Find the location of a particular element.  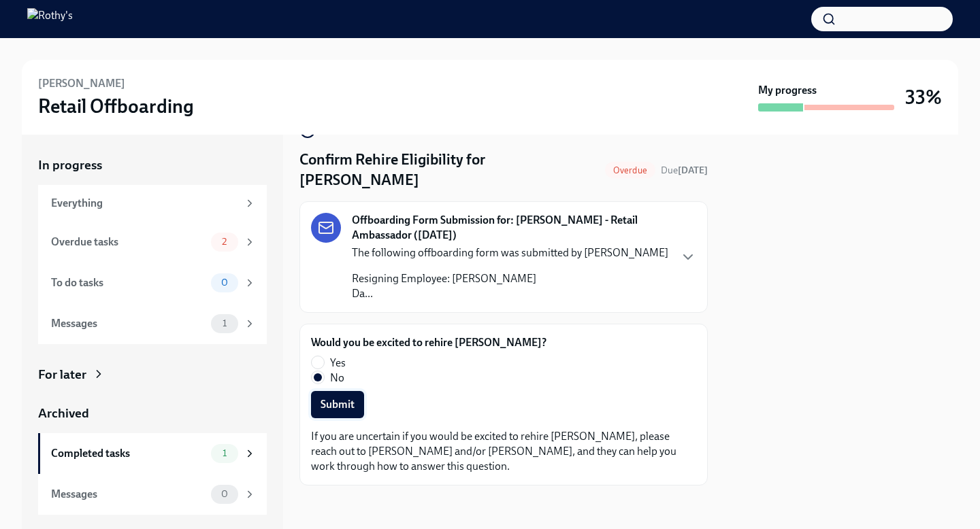

span: Overdue is located at coordinates (630, 170).